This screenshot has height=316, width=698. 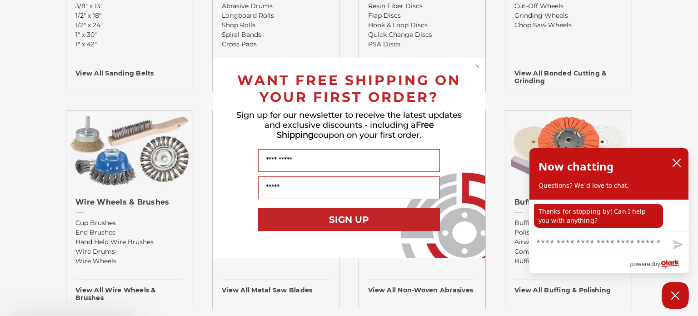 I want to click on span: WANT FREE SHIPPING ON YOUR FIRST ORDER?, so click(x=349, y=89).